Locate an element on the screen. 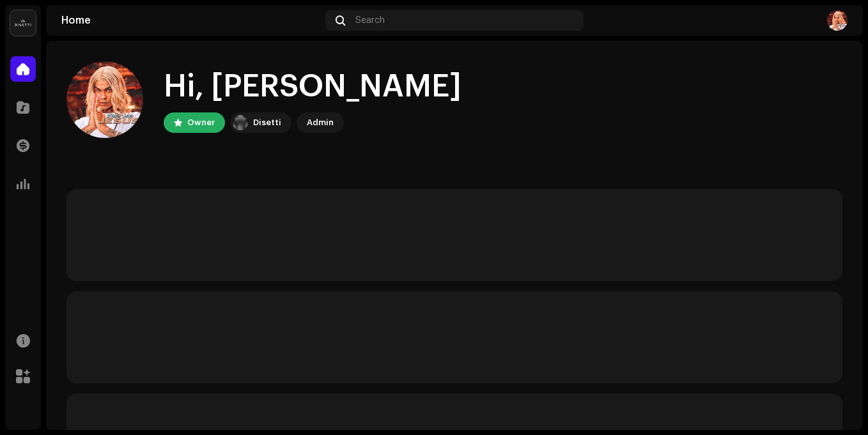 Image resolution: width=868 pixels, height=435 pixels. div: Home is located at coordinates (191, 20).